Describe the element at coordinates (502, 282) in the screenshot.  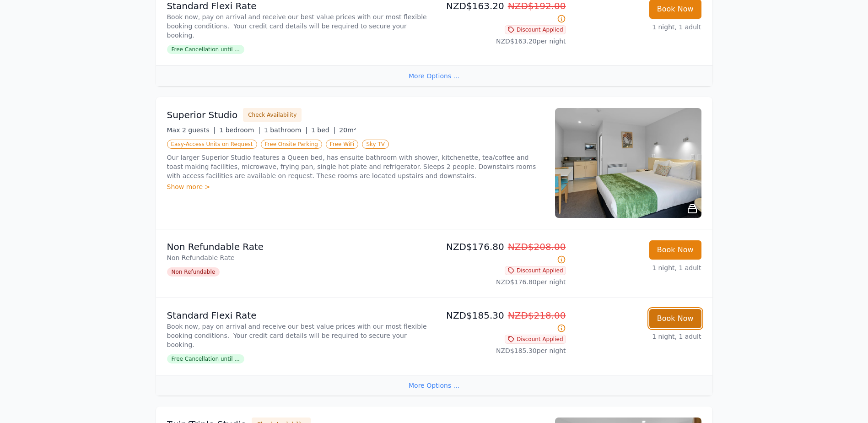
I see `p: NZD$176.80 per night` at that location.